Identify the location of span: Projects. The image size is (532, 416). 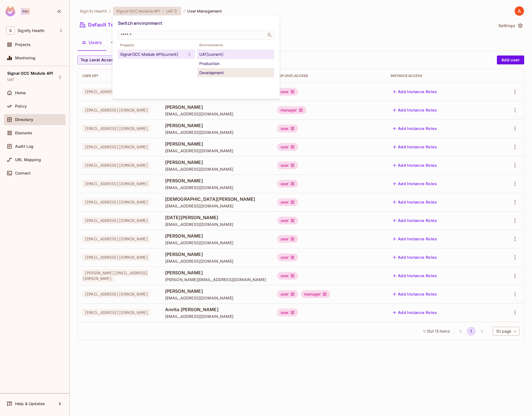
(157, 45).